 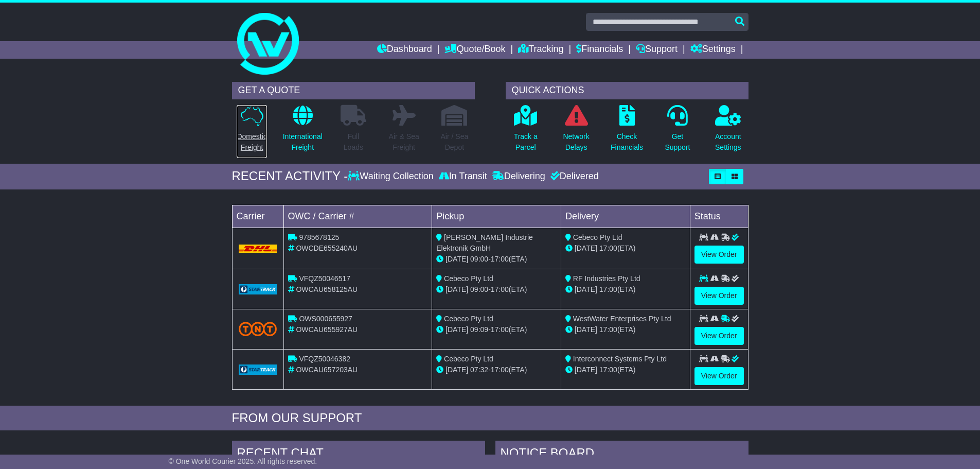 What do you see at coordinates (251, 131) in the screenshot?
I see `a: DomesticFreight` at bounding box center [251, 131].